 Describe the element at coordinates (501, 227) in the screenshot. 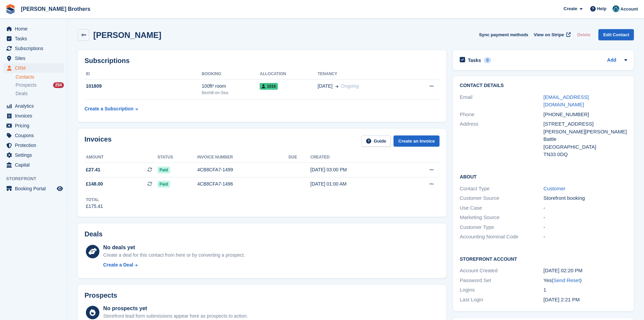

I see `div: Customer Type` at that location.